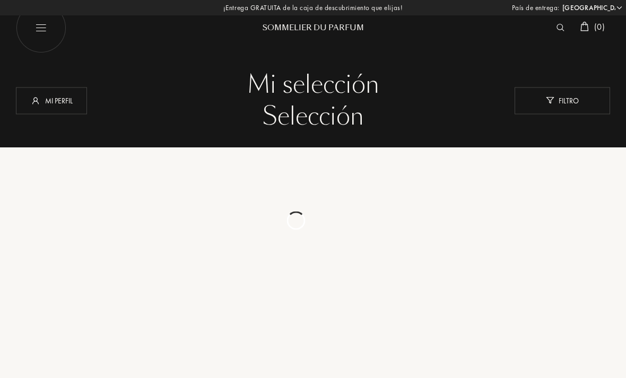 The width and height of the screenshot is (626, 378). What do you see at coordinates (313, 117) in the screenshot?
I see `div: Selección` at bounding box center [313, 117].